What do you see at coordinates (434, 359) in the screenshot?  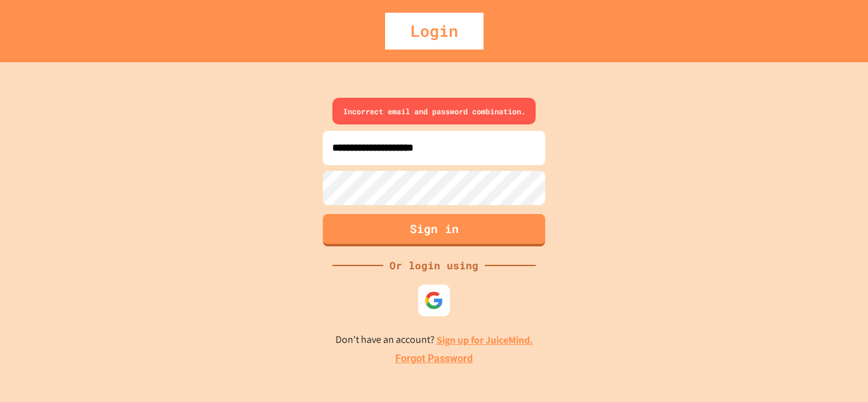 I see `a: Forgot Password` at bounding box center [434, 359].